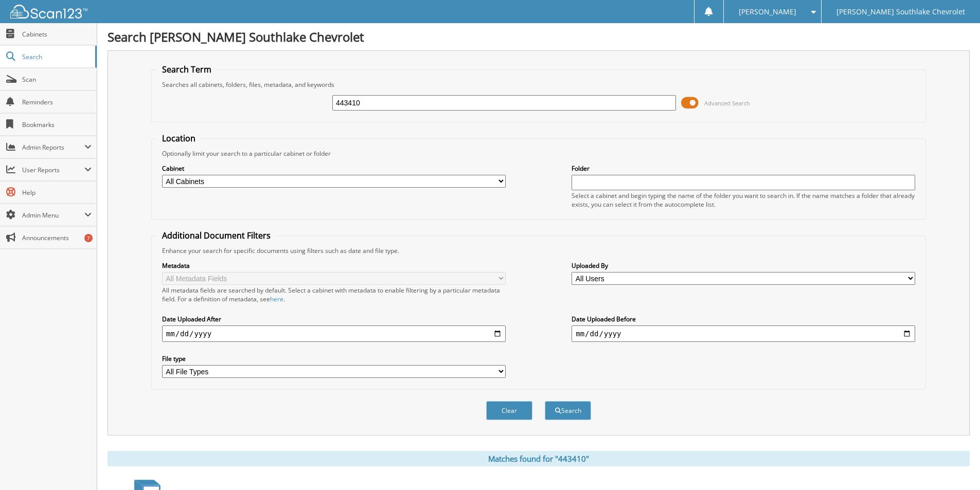 The width and height of the screenshot is (980, 490). What do you see at coordinates (56, 124) in the screenshot?
I see `span: Bookmarks` at bounding box center [56, 124].